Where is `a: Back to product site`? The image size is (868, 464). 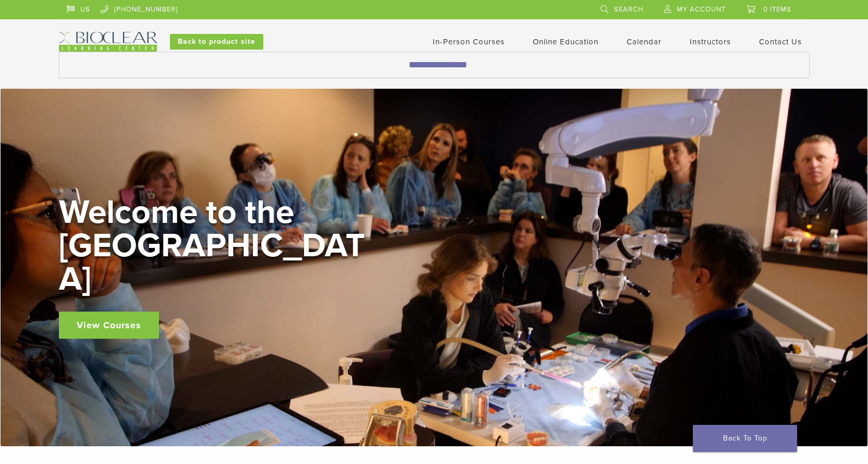
a: Back to product site is located at coordinates (216, 42).